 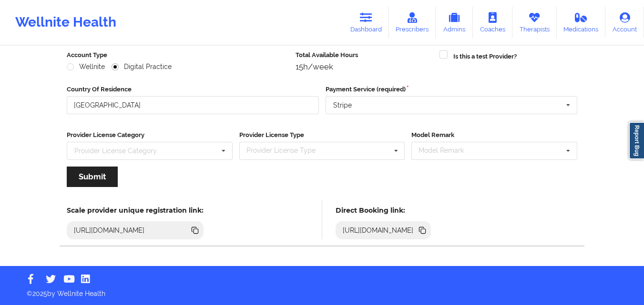 What do you see at coordinates (150, 135) in the screenshot?
I see `label: Provider License Category` at bounding box center [150, 135].